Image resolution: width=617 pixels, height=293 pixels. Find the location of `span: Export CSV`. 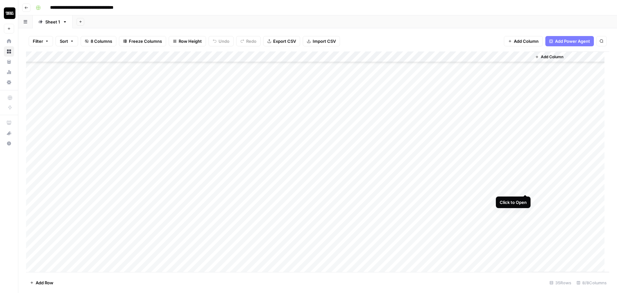

span: Export CSV is located at coordinates (285, 41).